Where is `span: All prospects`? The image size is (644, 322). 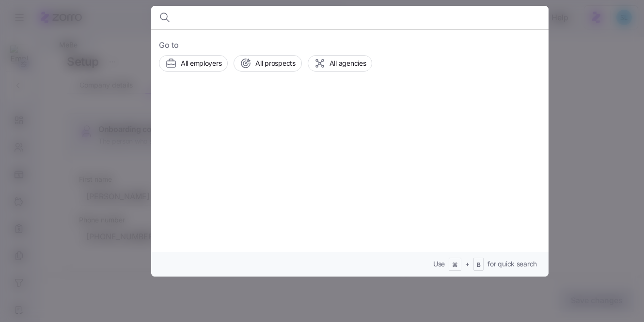 span: All prospects is located at coordinates (275, 63).